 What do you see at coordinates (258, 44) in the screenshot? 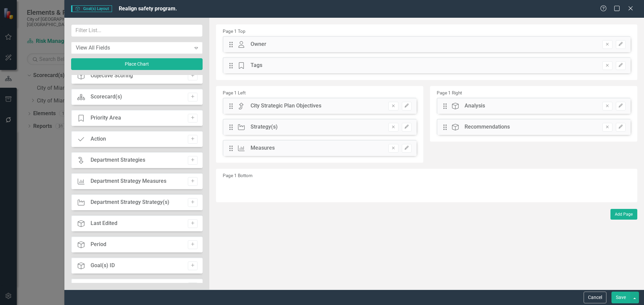
I see `div: Owner` at bounding box center [258, 44].